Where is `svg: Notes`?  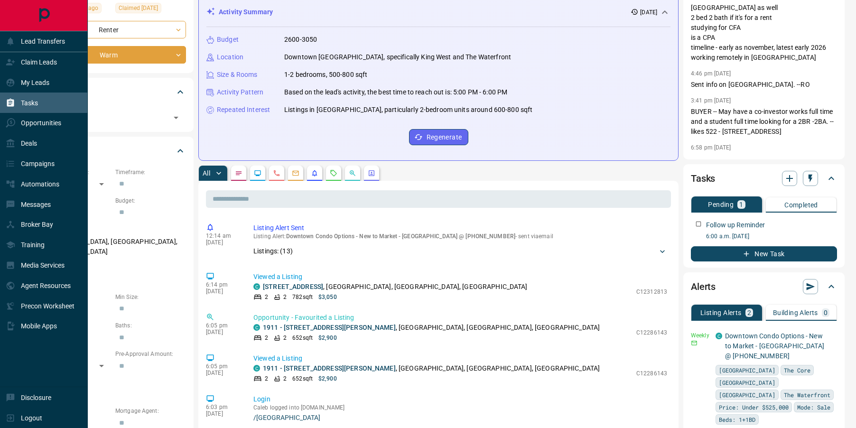
svg: Notes is located at coordinates (239, 173).